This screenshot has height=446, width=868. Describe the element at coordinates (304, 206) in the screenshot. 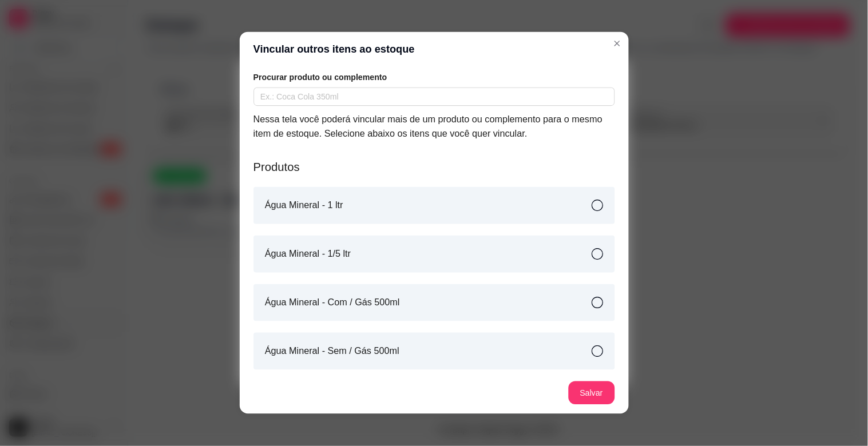

I see `article: Água Mineral - 1 ltr` at that location.